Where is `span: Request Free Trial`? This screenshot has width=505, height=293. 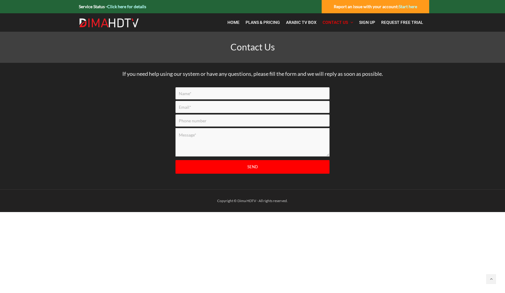 span: Request Free Trial is located at coordinates (402, 22).